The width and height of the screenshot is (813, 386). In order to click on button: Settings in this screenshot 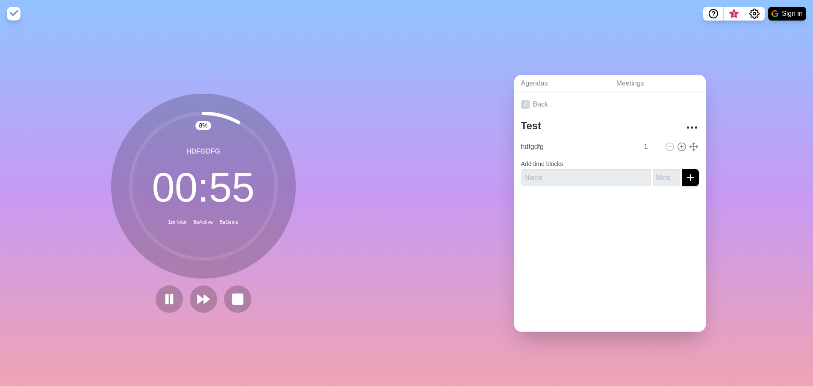, I will do `click(755, 14)`.